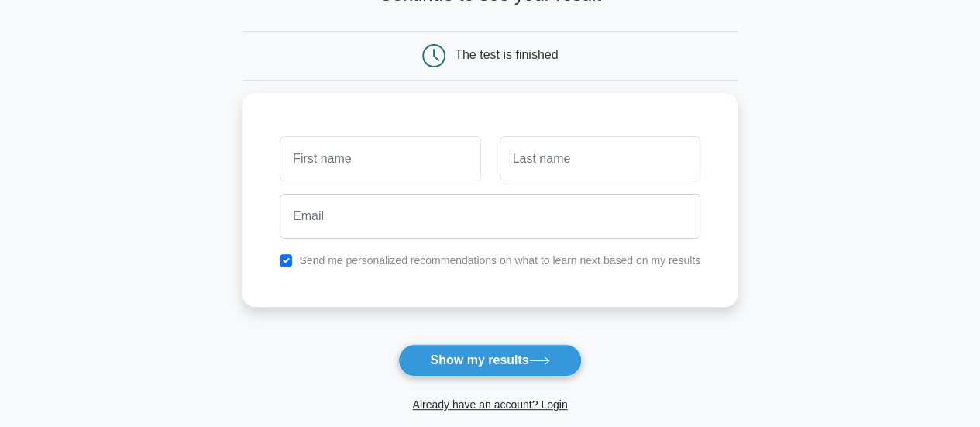 This screenshot has height=427, width=980. Describe the element at coordinates (380, 159) in the screenshot. I see `input: First name` at that location.